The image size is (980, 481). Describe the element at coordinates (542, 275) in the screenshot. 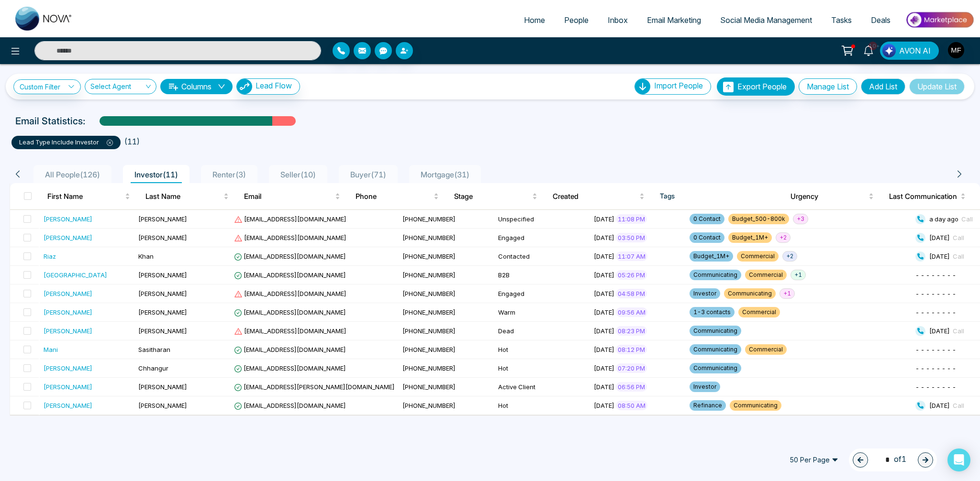

I see `td: B2B` at that location.